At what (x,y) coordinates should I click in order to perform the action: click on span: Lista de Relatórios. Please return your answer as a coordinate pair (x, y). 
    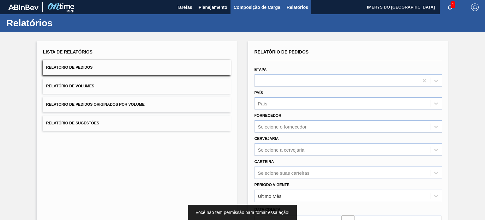
    Looking at the image, I should click on (68, 52).